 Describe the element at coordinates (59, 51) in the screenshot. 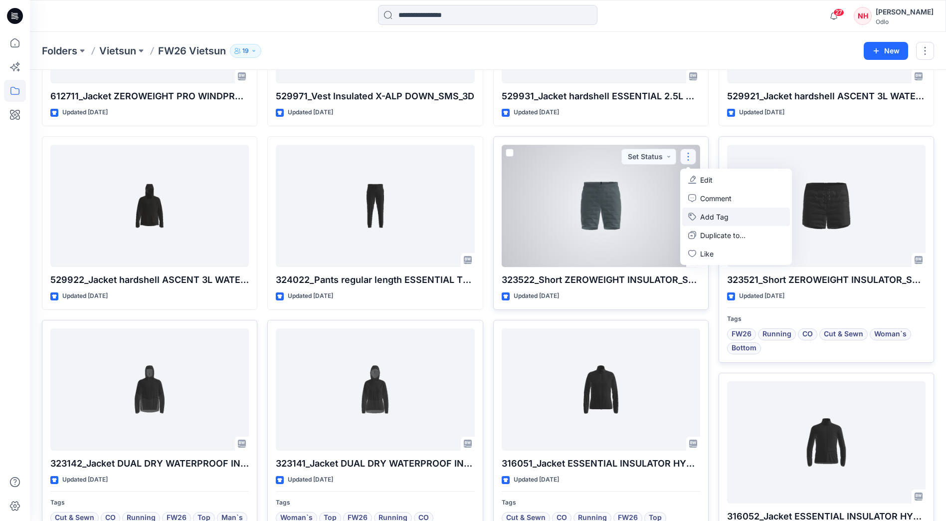

I see `a: Folders` at that location.